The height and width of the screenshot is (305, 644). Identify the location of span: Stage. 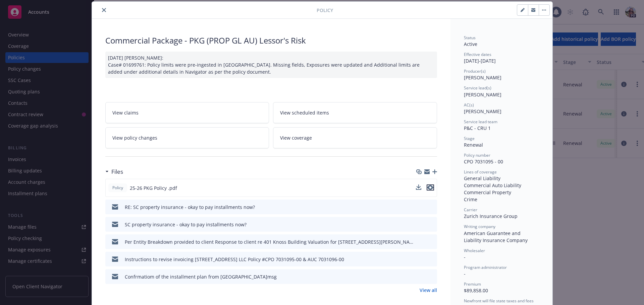
(469, 138).